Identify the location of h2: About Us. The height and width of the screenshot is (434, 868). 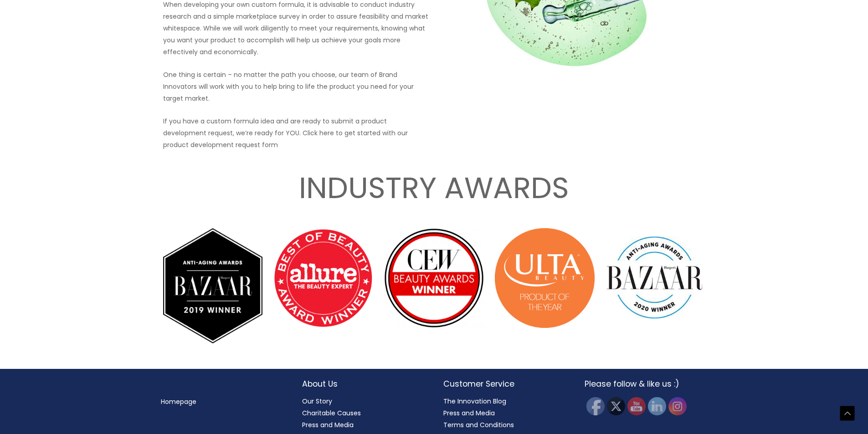
(364, 384).